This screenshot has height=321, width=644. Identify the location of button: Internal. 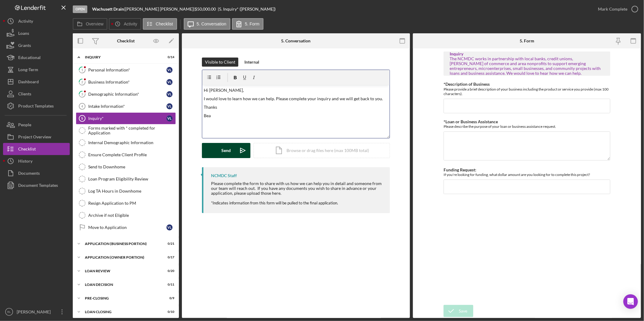
(252, 62).